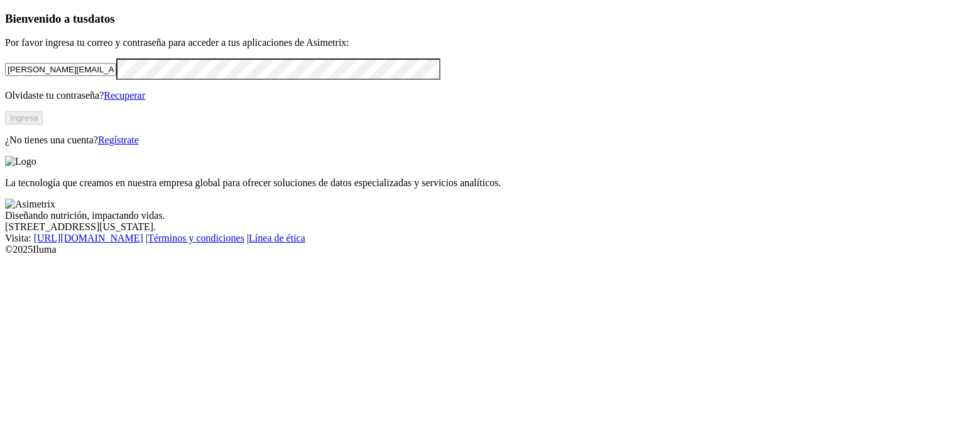  What do you see at coordinates (483, 238) in the screenshot?
I see `div: Visita : | |` at bounding box center [483, 238].